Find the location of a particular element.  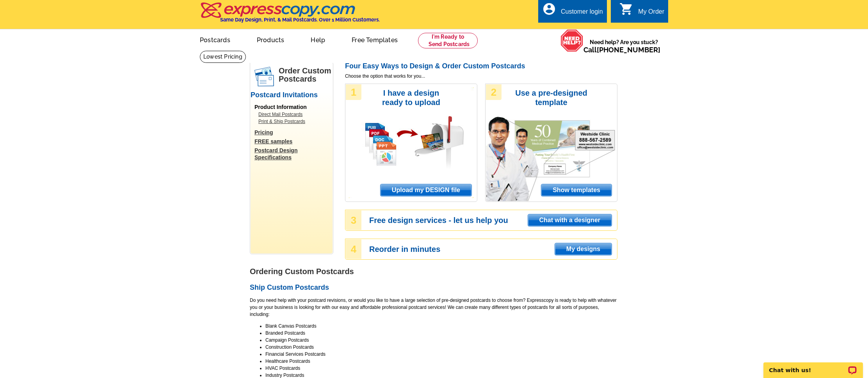

li: Branded Postcards is located at coordinates (441, 334).